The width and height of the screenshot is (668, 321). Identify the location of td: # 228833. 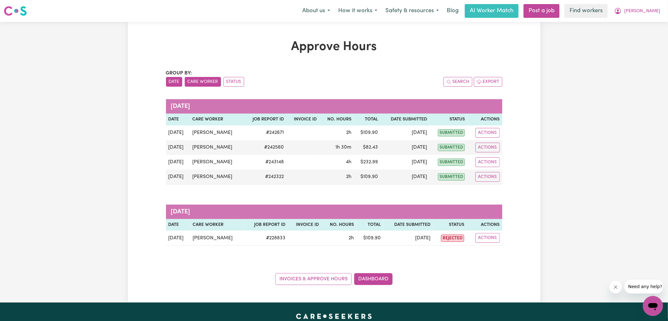
(266, 238).